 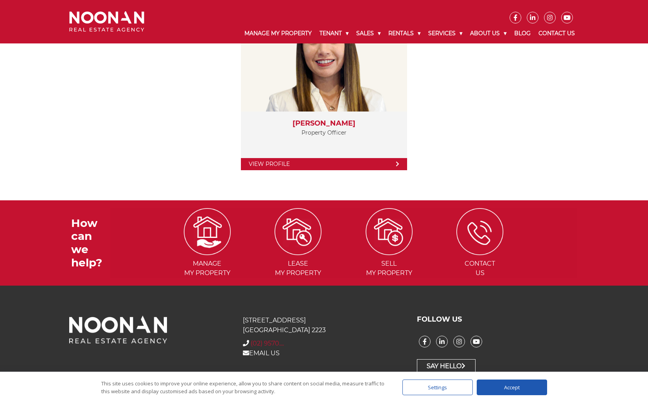 I want to click on span: Lease my Property, so click(x=298, y=268).